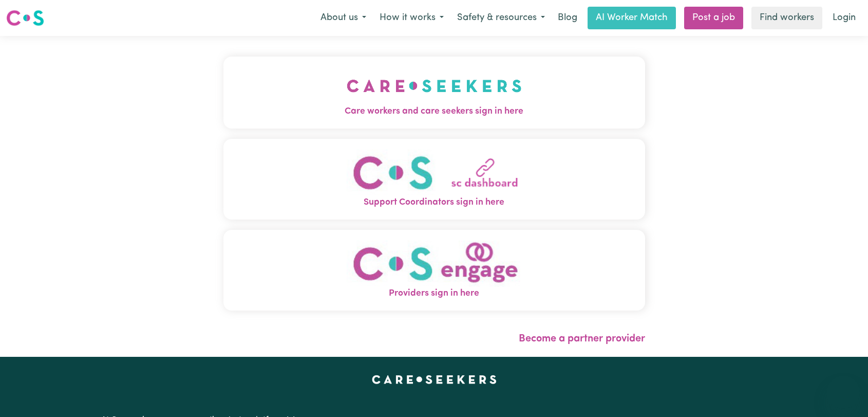 The width and height of the screenshot is (868, 417). I want to click on a: Careseekers logo, so click(25, 18).